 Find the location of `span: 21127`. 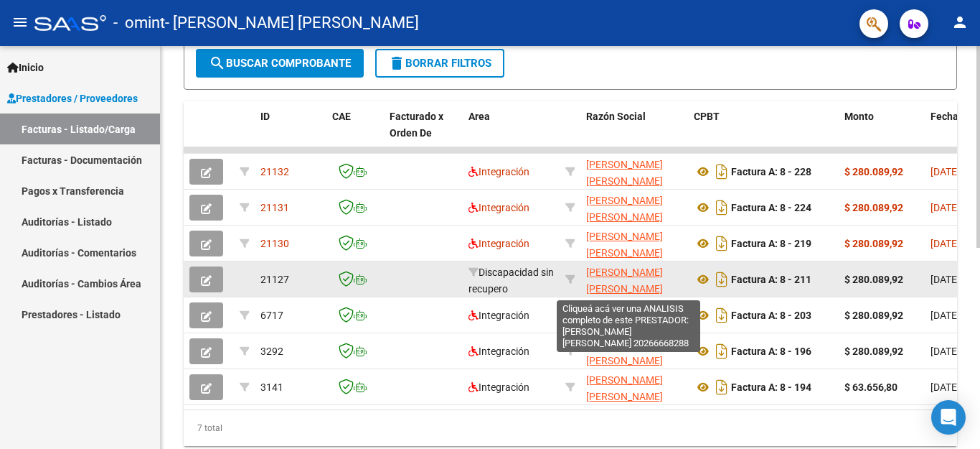

span: 21127 is located at coordinates (275, 279).